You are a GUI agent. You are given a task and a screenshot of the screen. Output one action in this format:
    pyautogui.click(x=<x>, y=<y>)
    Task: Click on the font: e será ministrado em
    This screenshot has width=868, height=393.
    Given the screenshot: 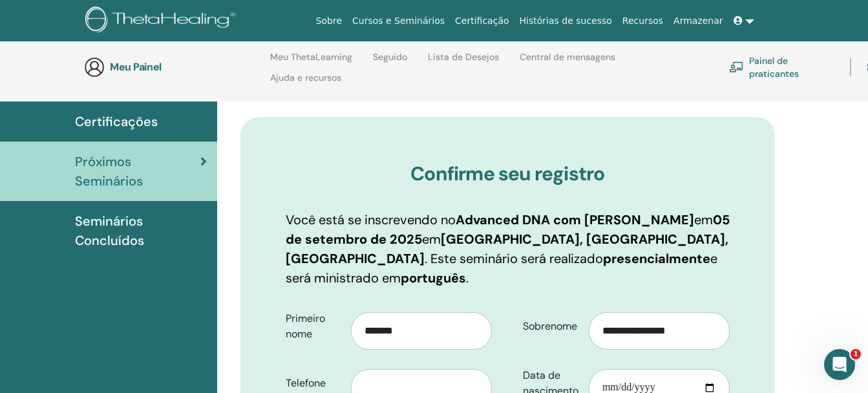 What is the action you would take?
    pyautogui.click(x=501, y=269)
    